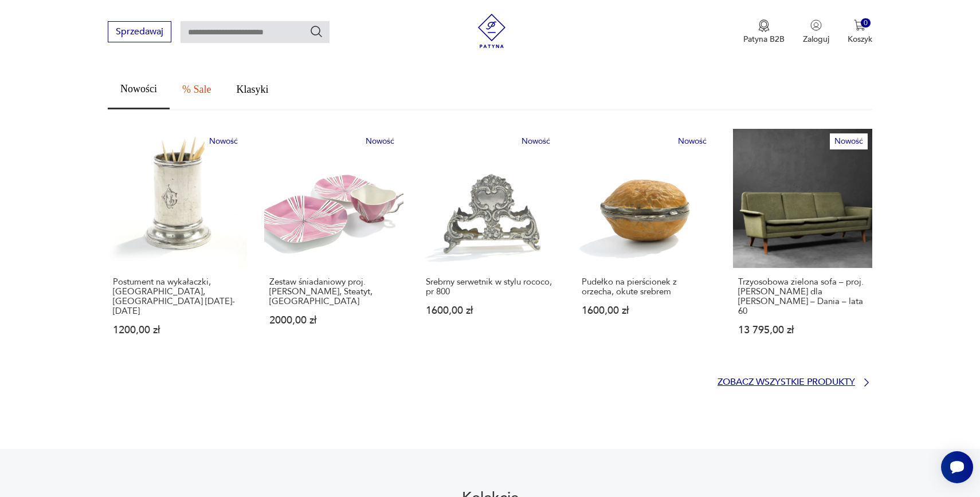 The width and height of the screenshot is (980, 497). What do you see at coordinates (177, 243) in the screenshot?
I see `a: NowośćPostument na wykałaczki, Norblin, Warszawa 1895-1907Postument na wykałaczki, [GEOGRAPHIC_DA...` at bounding box center [177, 243].